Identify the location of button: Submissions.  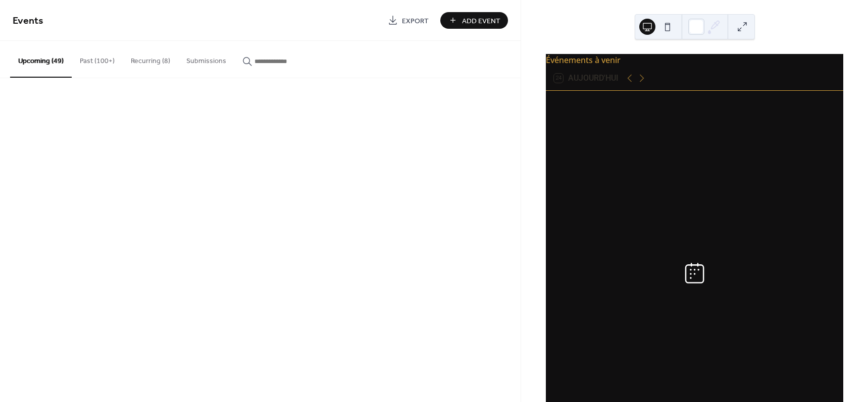
(206, 58).